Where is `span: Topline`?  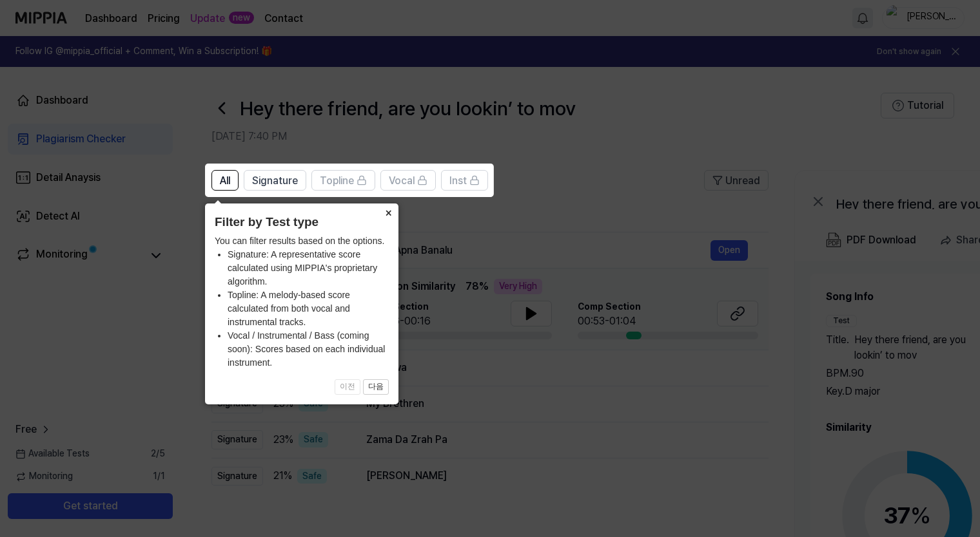 span: Topline is located at coordinates (336, 181).